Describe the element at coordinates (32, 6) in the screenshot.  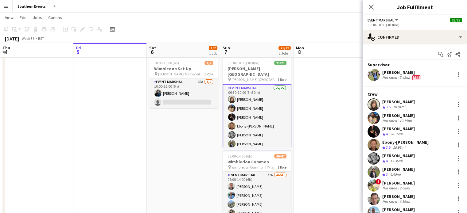
I see `button: Southern Events` at that location.